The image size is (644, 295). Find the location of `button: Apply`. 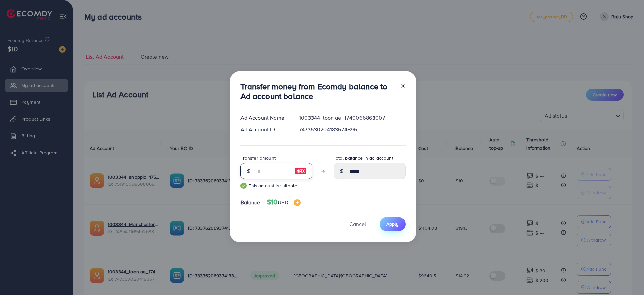

button: Apply is located at coordinates (392, 224).